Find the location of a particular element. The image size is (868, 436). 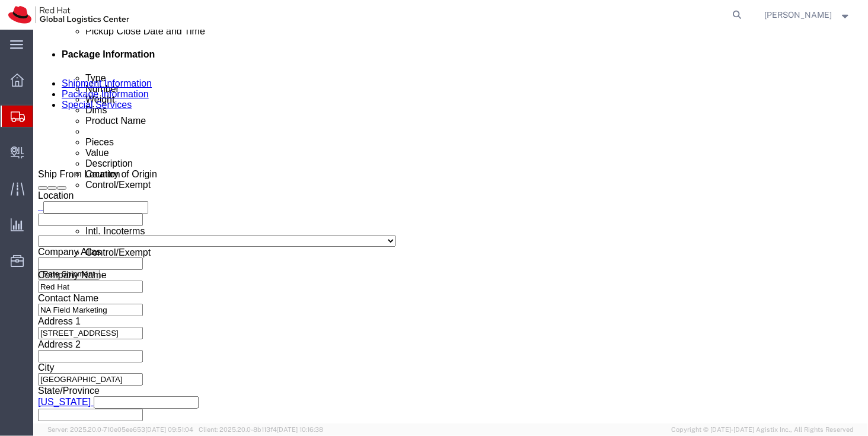

img: logo is located at coordinates (69, 15).